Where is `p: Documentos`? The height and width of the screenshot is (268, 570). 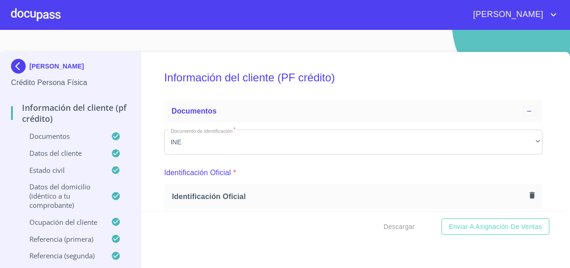
p: Documentos is located at coordinates (61, 136).